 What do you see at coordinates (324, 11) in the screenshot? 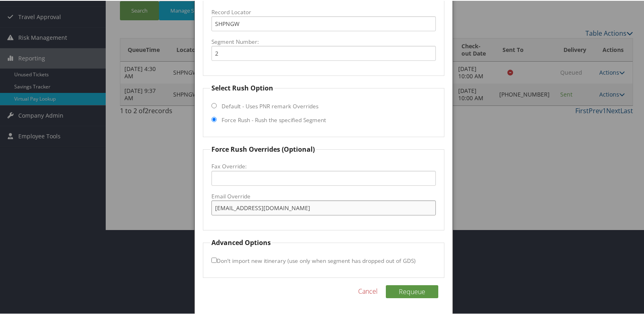
I see `label: Record Locator` at bounding box center [324, 11].